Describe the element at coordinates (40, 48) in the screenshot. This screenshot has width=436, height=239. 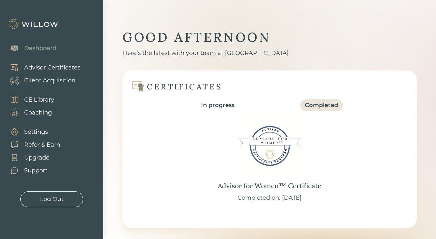
I see `div: Dashboard` at that location.